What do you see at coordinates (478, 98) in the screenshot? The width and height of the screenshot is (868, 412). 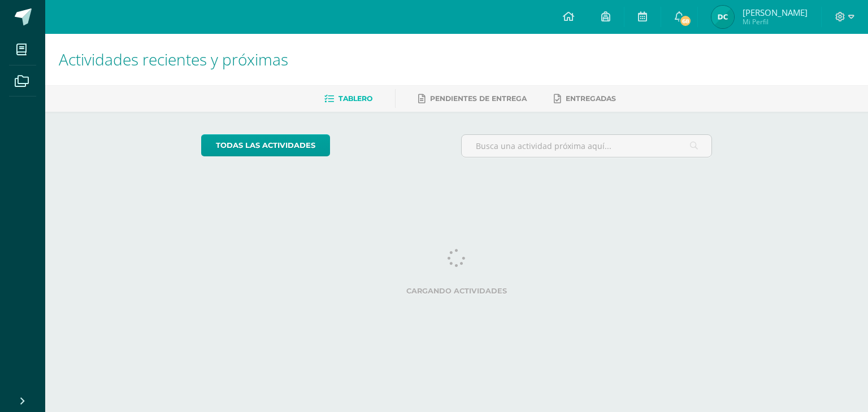 I see `span: Pendientes de entrega` at bounding box center [478, 98].